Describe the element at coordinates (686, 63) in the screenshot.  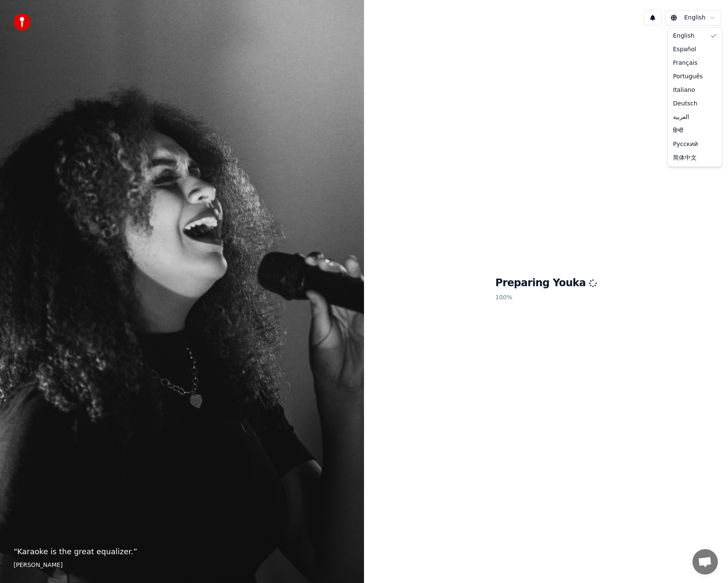
I see `span: Français` at that location.